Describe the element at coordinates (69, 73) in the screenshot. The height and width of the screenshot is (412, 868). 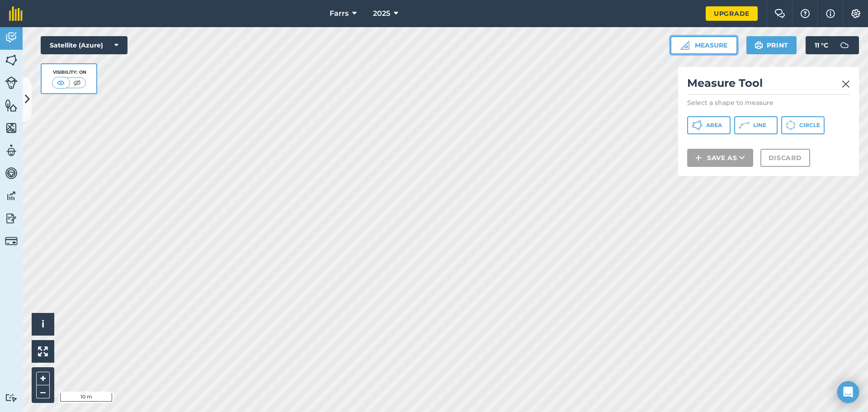
I see `div: Visibility: On` at that location.